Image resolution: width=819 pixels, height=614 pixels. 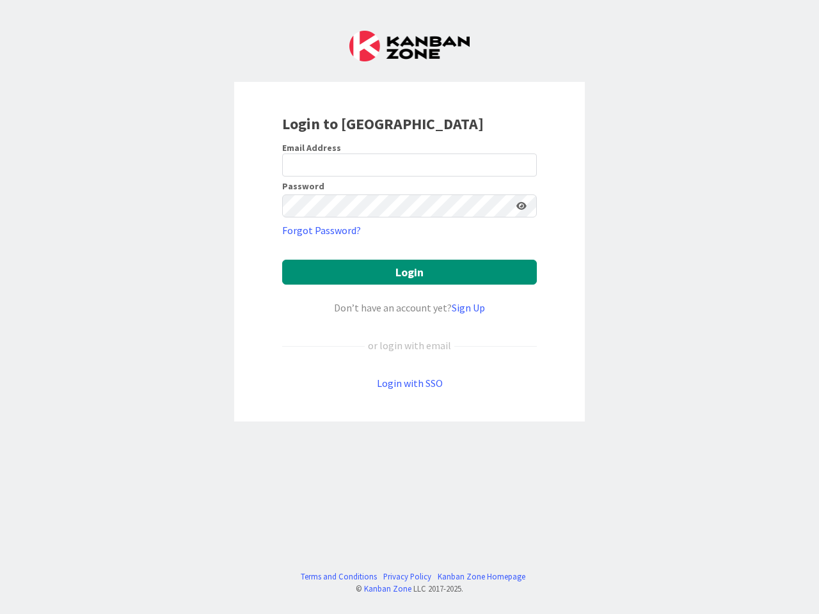 I want to click on div: © LLC 2017- 2025 ., so click(x=410, y=589).